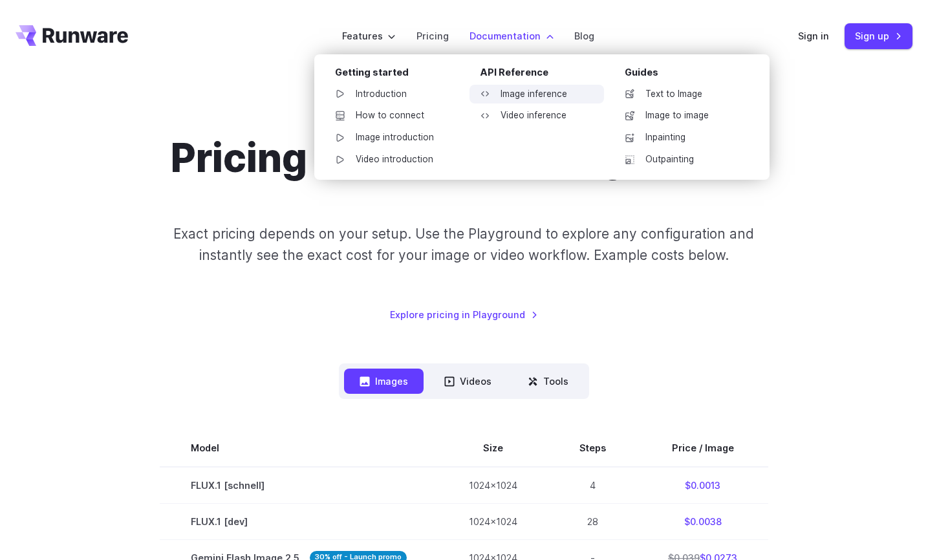  What do you see at coordinates (468, 381) in the screenshot?
I see `button: Videos` at bounding box center [468, 381].